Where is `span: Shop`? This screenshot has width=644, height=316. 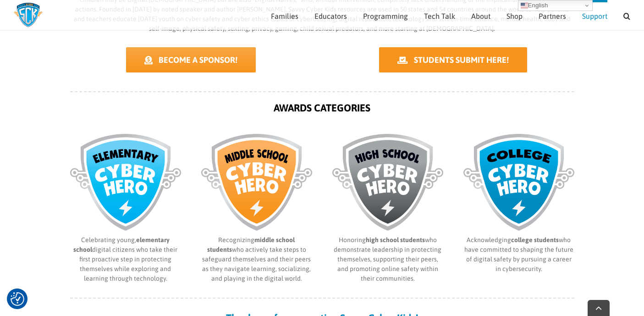 span: Shop is located at coordinates (514, 16).